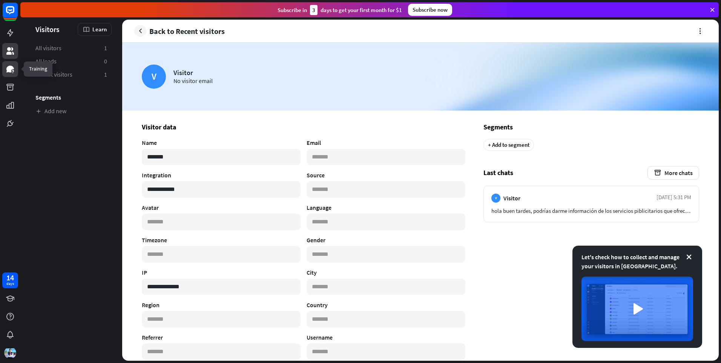 The image size is (721, 363). What do you see at coordinates (221, 175) in the screenshot?
I see `h4: Integration` at bounding box center [221, 175].